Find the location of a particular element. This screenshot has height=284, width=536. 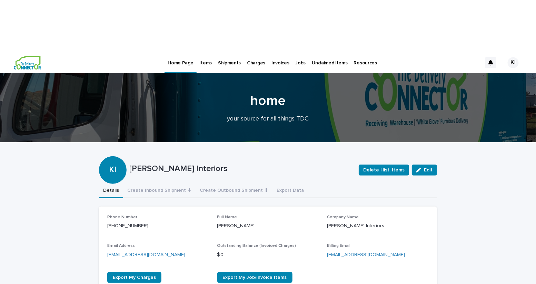

span: Delete Hist. Items is located at coordinates (384, 170).